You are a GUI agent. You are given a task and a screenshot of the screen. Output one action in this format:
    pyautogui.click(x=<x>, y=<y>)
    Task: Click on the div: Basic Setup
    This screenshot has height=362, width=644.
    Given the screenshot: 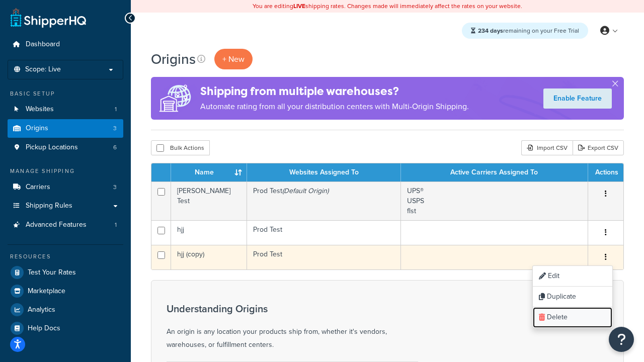 What is the action you would take?
    pyautogui.click(x=65, y=93)
    